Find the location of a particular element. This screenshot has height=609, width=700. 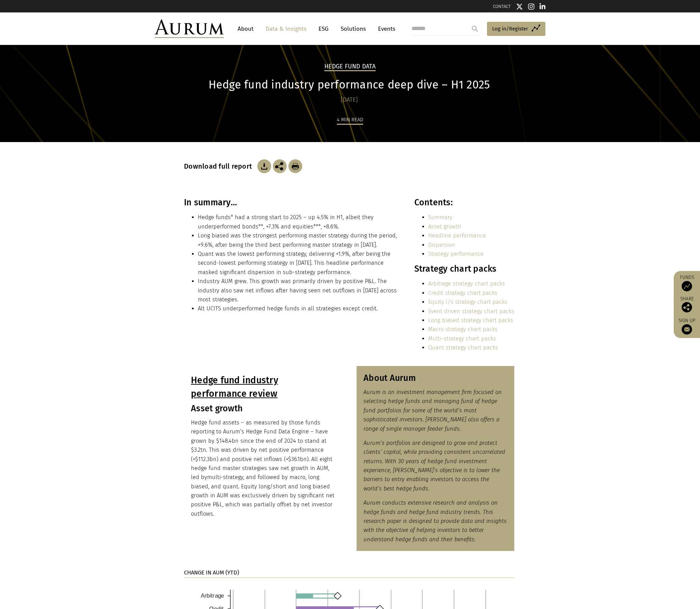

em: Aurum’s portfolios are designed to grow and protect clients’ capital, while providing consistent ... is located at coordinates (434, 465).